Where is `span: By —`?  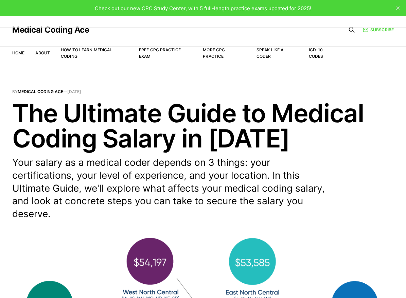 span: By — is located at coordinates (203, 92).